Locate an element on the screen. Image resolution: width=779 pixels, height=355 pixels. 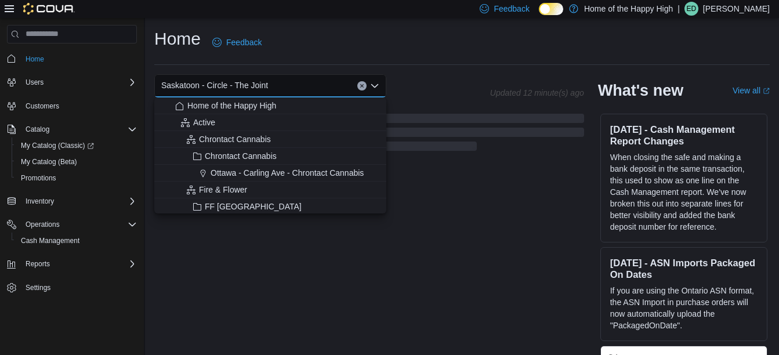
span: ED is located at coordinates (691, 9).